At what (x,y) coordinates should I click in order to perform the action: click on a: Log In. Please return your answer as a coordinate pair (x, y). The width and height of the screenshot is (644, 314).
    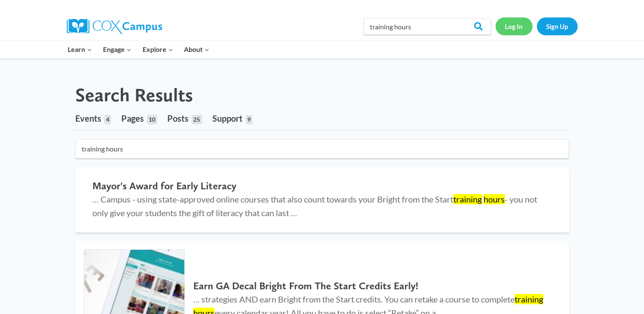
    Looking at the image, I should click on (514, 26).